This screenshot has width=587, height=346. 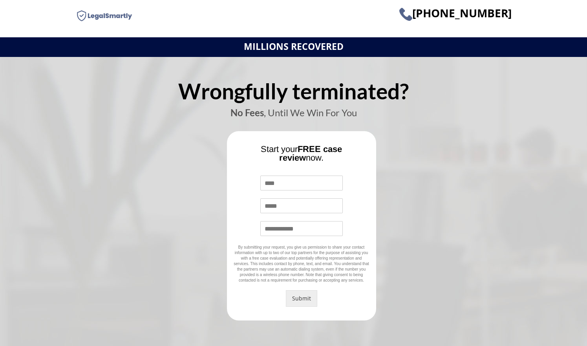 What do you see at coordinates (247, 112) in the screenshot?
I see `b: No Fees` at bounding box center [247, 112].